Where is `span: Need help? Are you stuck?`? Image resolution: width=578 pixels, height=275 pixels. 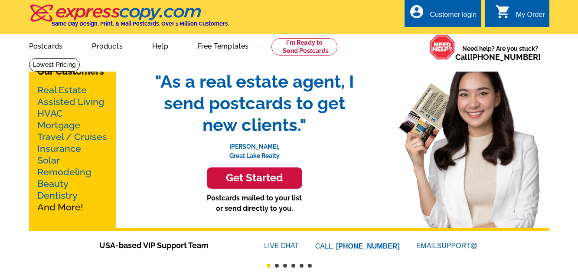
span: Need help? Are you stuck? is located at coordinates (500, 53).